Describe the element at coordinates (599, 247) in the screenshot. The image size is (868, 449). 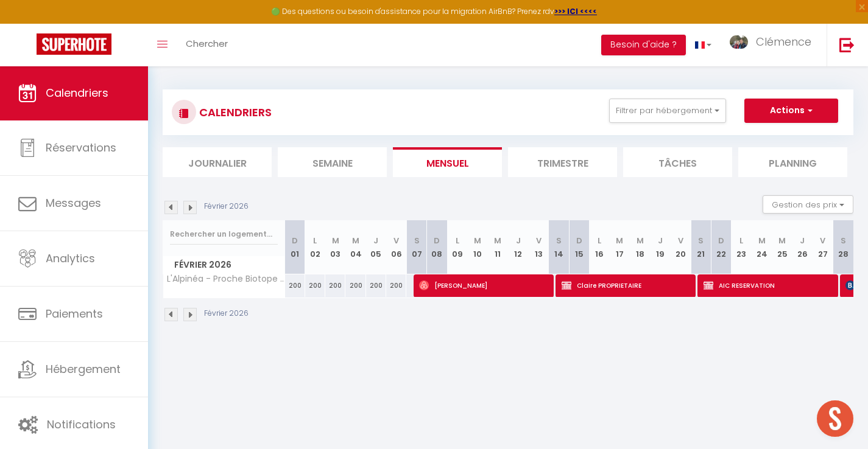
I see `th: 16` at that location.